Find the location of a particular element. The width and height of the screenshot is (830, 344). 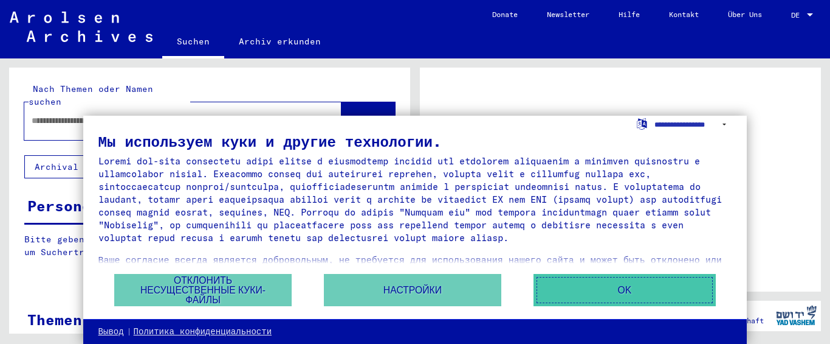

img: yv_logo.png is located at coordinates (796, 315).